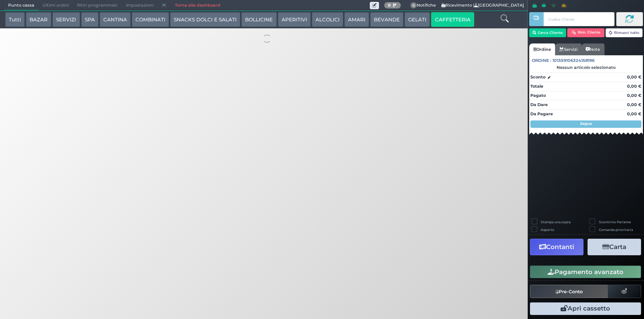 The width and height of the screenshot is (644, 319). I want to click on strong: Pagato, so click(538, 96).